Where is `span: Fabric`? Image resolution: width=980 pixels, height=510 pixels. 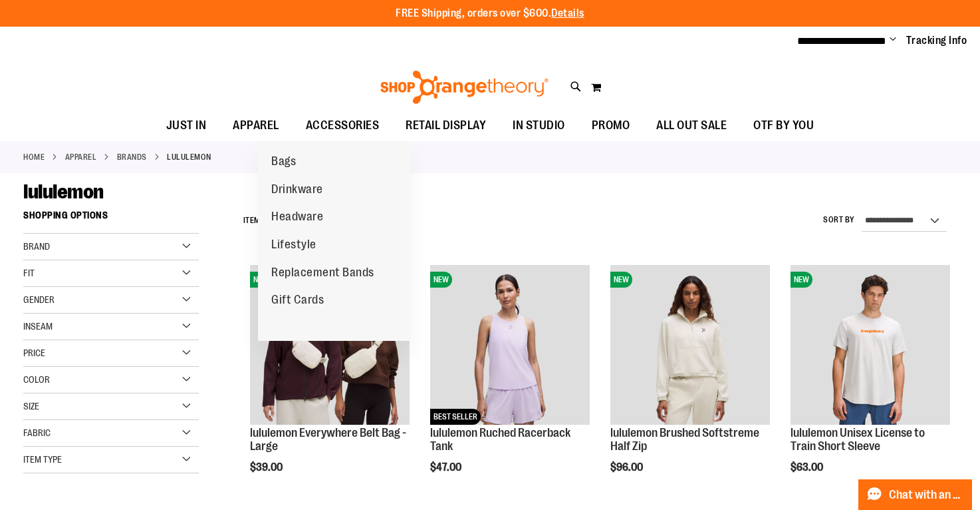
span: Fabric is located at coordinates (37, 433).